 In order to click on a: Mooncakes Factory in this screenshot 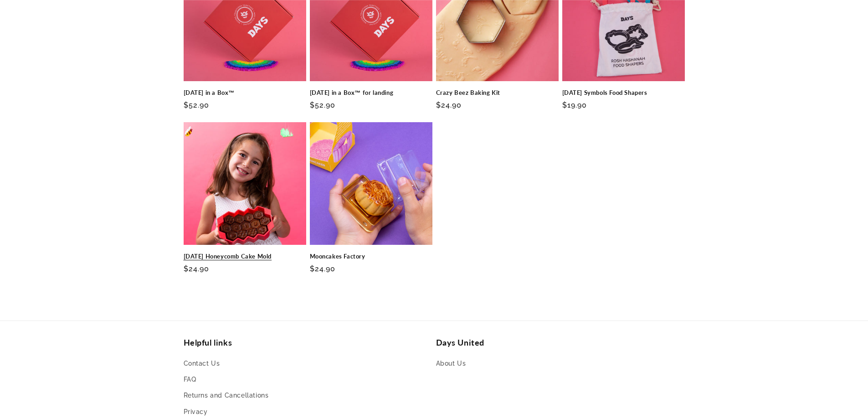, I will do `click(371, 256)`.